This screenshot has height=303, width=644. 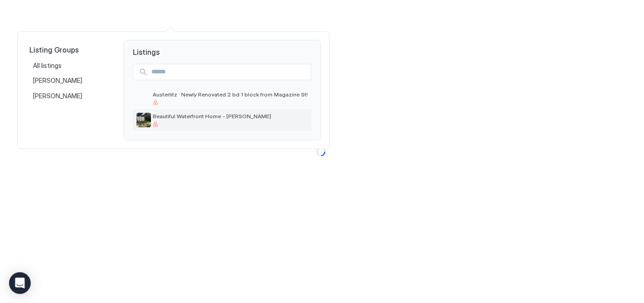 What do you see at coordinates (48, 65) in the screenshot?
I see `span: All listings` at bounding box center [48, 65].